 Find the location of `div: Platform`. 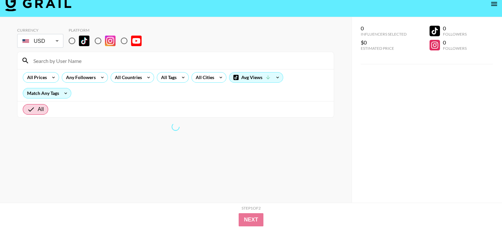

div: Platform is located at coordinates (108, 30).